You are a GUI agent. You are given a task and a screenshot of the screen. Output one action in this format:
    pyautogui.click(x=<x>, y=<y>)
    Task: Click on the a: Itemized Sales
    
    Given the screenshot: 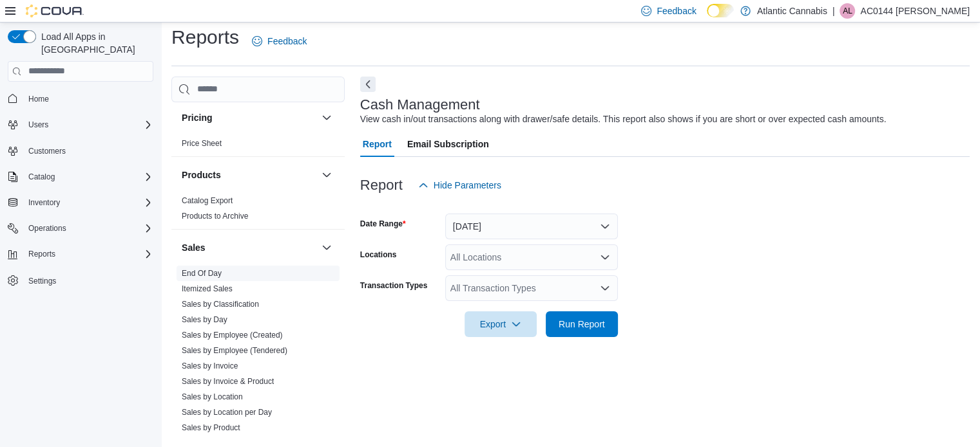 What is the action you would take?
    pyautogui.click(x=207, y=289)
    